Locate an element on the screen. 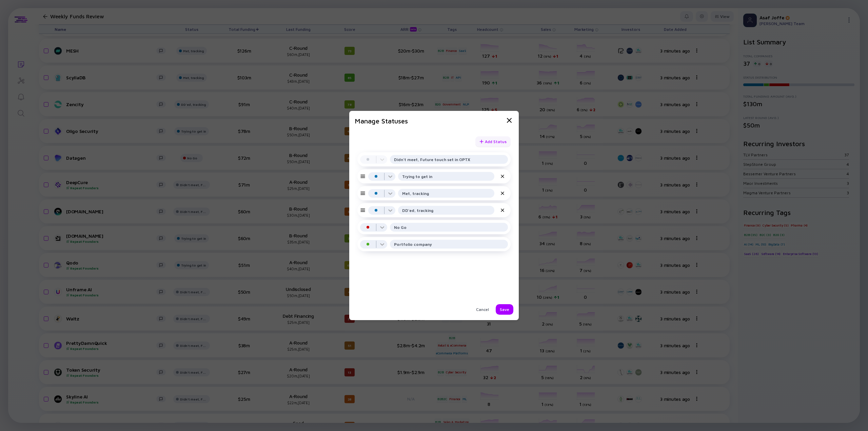 This screenshot has width=868, height=431. button: Save is located at coordinates (504, 309).